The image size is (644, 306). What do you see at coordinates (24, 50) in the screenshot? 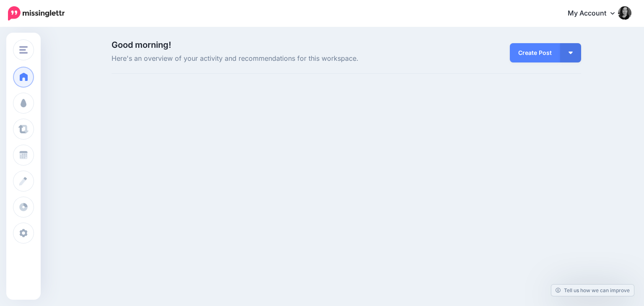
I see `img: menu.png` at bounding box center [24, 50].